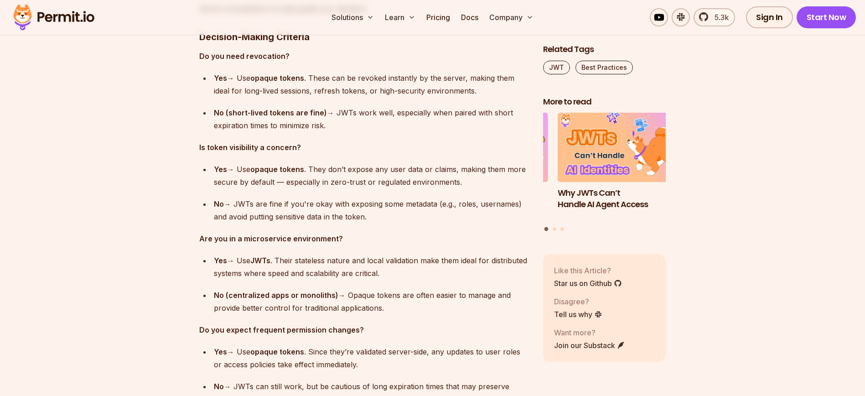 Image resolution: width=865 pixels, height=396 pixels. What do you see at coordinates (619, 167) in the screenshot?
I see `a: Why JWTs Can’t Handle AI Agent AccessWhy JWTs Can’t Handle AI Agent Access` at bounding box center [619, 167].